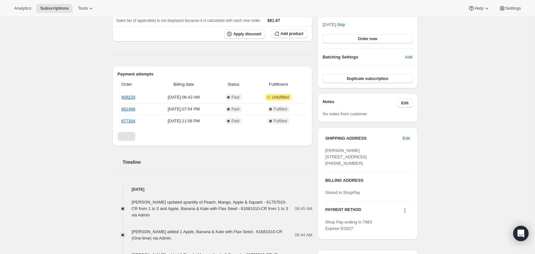 The image size is (535, 254). I want to click on span: Subscriptions, so click(54, 8).